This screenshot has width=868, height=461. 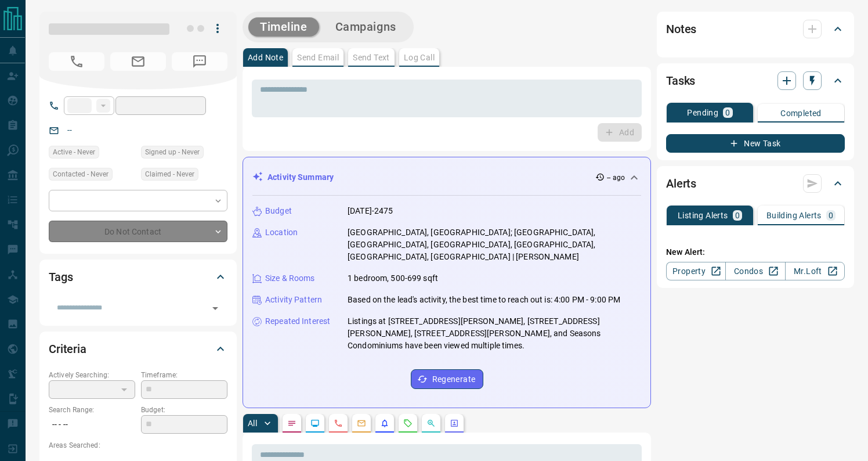 What do you see at coordinates (703, 216) in the screenshot?
I see `p: Listing Alerts` at bounding box center [703, 216].